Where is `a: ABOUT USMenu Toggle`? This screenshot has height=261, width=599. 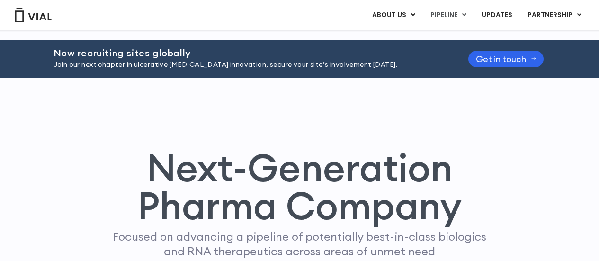
a: ABOUT USMenu Toggle is located at coordinates (393, 15).